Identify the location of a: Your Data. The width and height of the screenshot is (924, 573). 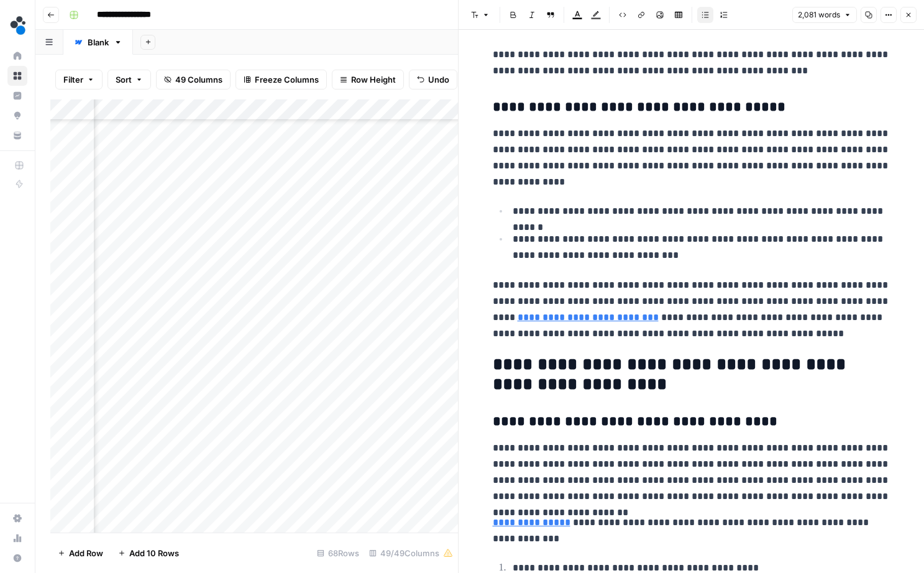
(18, 136).